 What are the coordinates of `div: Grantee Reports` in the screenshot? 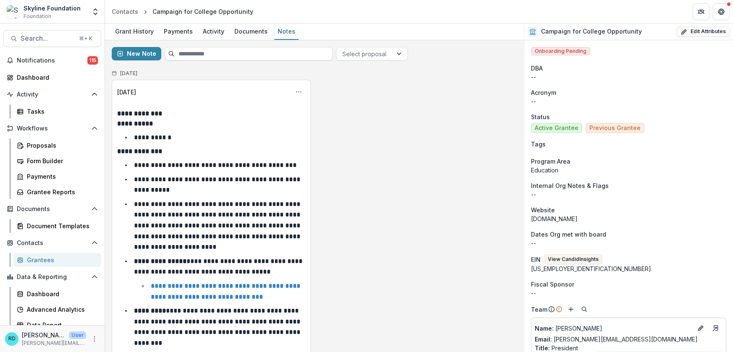 It's located at (60, 192).